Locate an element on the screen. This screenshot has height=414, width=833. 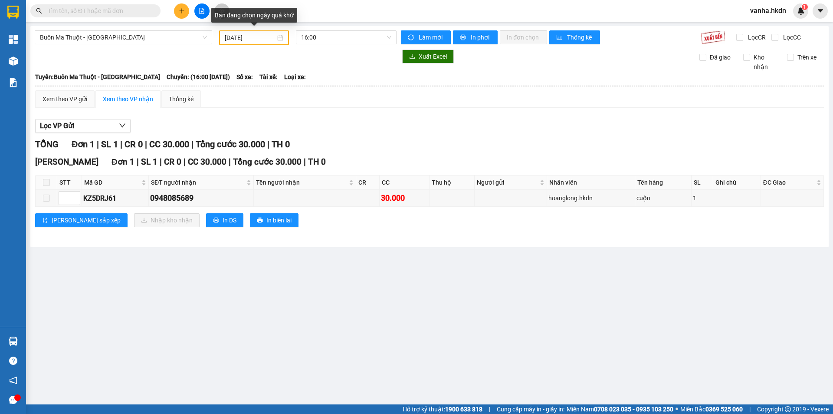
span: Làm mới is located at coordinates (431, 37).